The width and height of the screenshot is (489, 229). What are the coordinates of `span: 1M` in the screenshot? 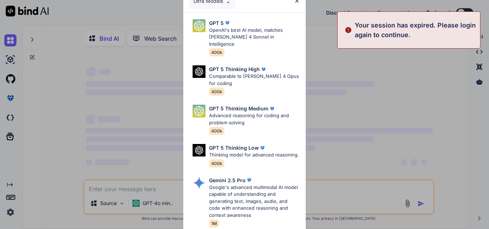 It's located at (214, 224).